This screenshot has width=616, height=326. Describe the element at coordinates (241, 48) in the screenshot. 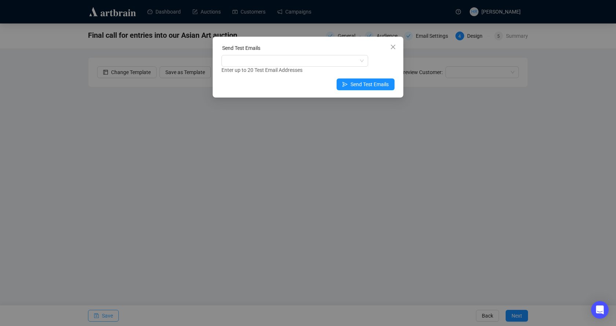

I see `label: Send Test Emails` at that location.